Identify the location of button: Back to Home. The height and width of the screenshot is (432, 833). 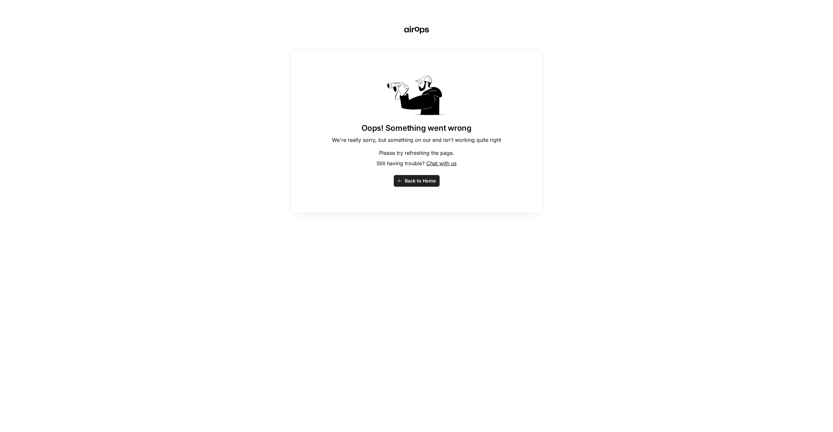
(416, 181).